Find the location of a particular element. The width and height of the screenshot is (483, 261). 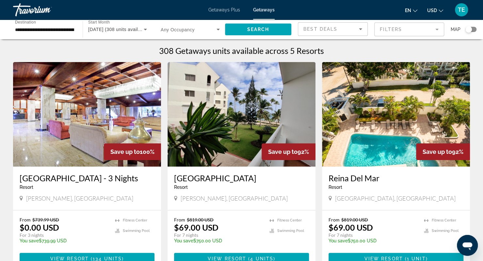

a: Getaways is located at coordinates (264, 10).